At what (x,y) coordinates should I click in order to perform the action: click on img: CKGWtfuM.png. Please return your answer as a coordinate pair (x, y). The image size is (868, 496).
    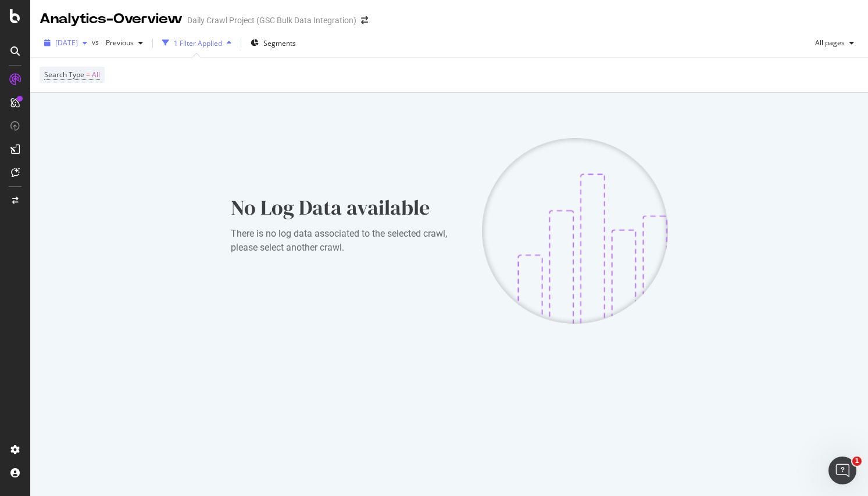
    Looking at the image, I should click on (575, 231).